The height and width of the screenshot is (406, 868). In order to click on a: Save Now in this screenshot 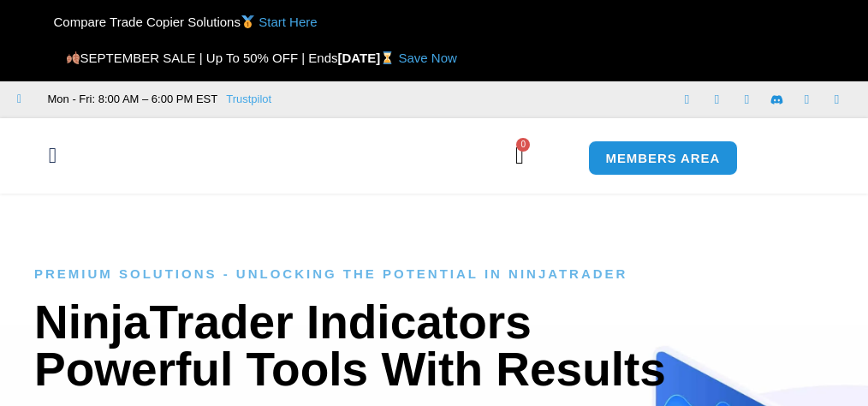, I will do `click(428, 57)`.